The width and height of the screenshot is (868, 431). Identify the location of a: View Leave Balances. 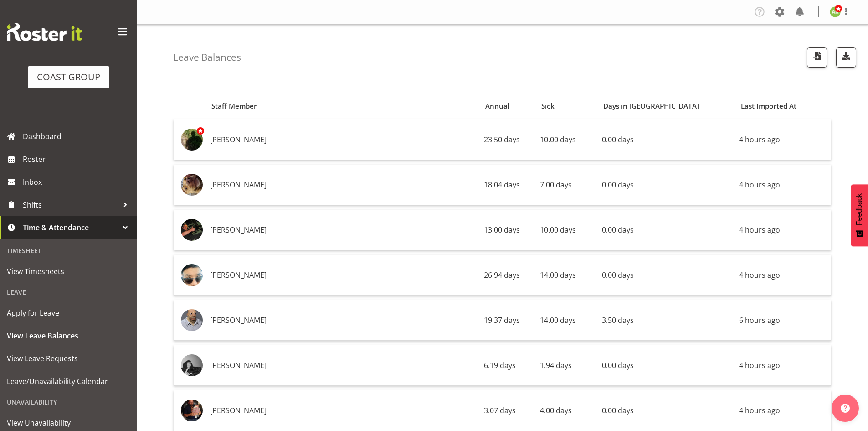
(68, 336).